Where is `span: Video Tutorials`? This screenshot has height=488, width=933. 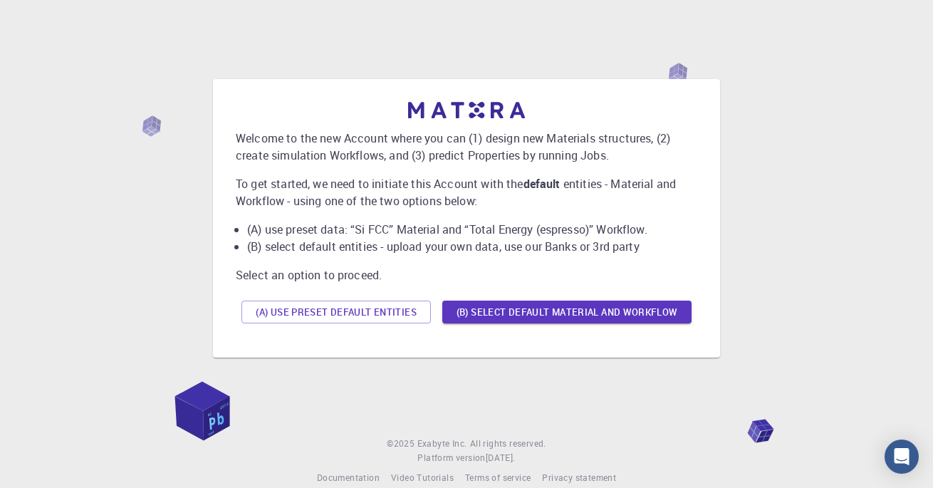
span: Video Tutorials is located at coordinates (422, 477).